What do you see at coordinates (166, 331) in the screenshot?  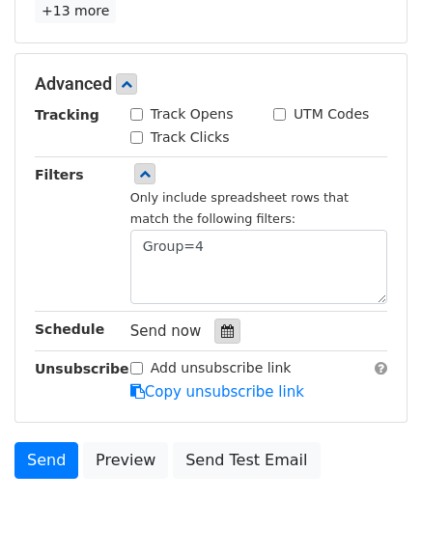 I see `span: Send now` at bounding box center [166, 331].